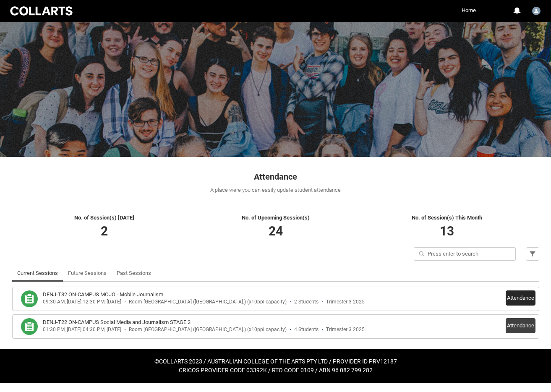 This screenshot has height=392, width=551. I want to click on span: Attendance, so click(276, 177).